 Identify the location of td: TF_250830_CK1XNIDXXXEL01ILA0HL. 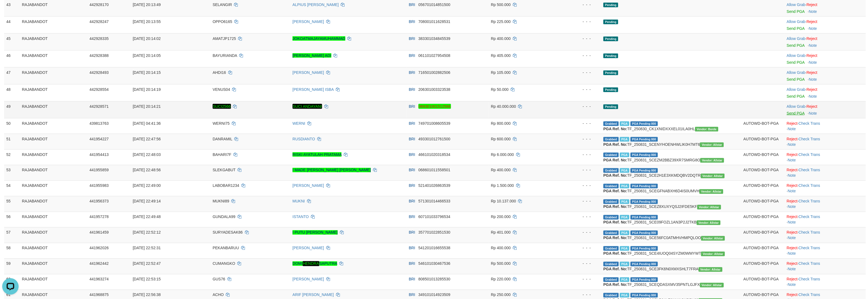
(671, 126).